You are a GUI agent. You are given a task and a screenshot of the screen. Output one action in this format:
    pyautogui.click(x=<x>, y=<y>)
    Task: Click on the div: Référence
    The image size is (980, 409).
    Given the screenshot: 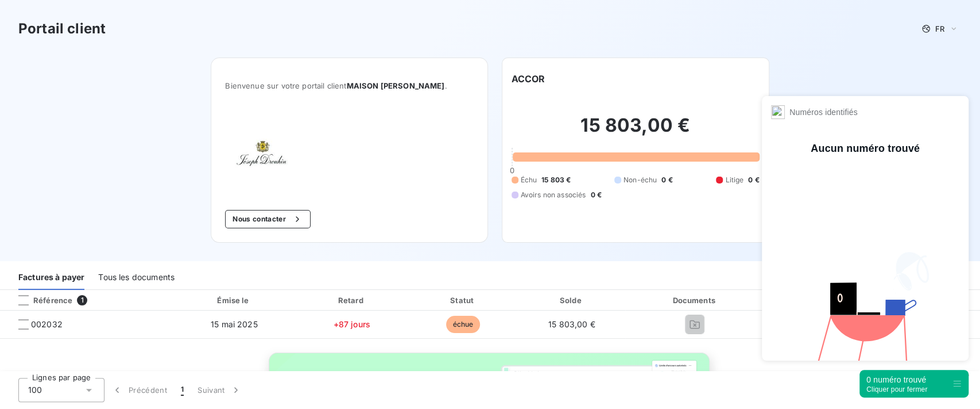 What is the action you would take?
    pyautogui.click(x=41, y=300)
    